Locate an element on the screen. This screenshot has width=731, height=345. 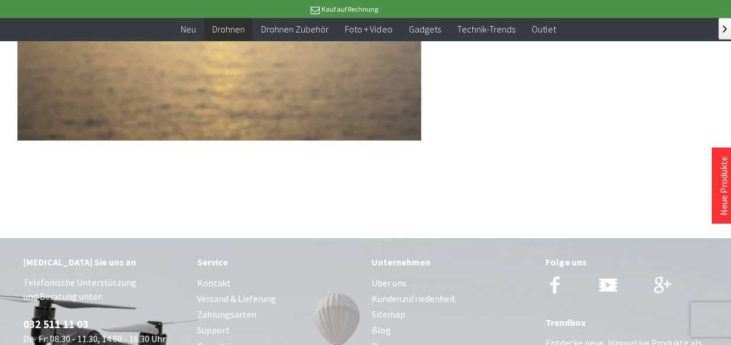
a: Gadgets is located at coordinates (424, 29).